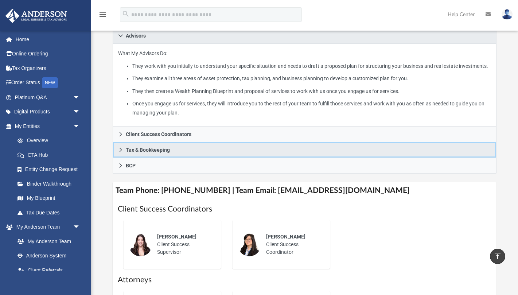 Image resolution: width=518 pixels, height=295 pixels. What do you see at coordinates (497, 256) in the screenshot?
I see `i: vertical_align_top` at bounding box center [497, 256].